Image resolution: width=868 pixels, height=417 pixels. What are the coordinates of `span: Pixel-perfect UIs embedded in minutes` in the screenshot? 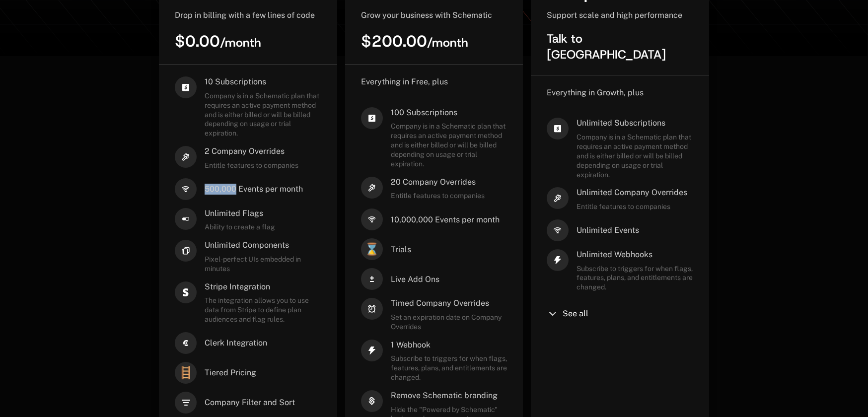 It's located at (263, 264).